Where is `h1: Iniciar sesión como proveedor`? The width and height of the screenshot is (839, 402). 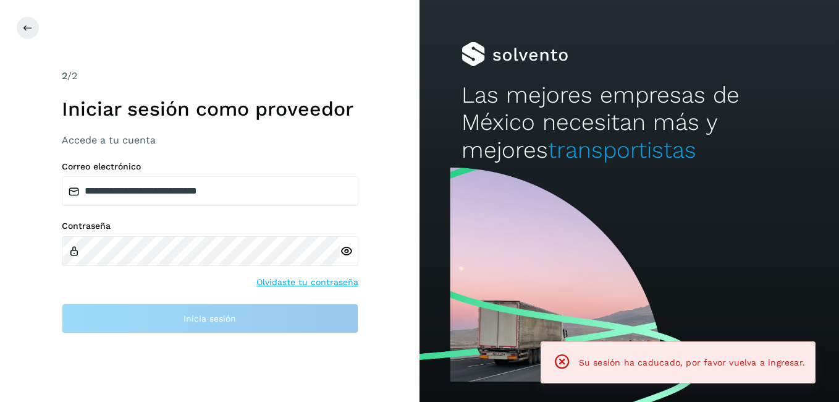
h1: Iniciar sesión como proveedor is located at coordinates (210, 109).